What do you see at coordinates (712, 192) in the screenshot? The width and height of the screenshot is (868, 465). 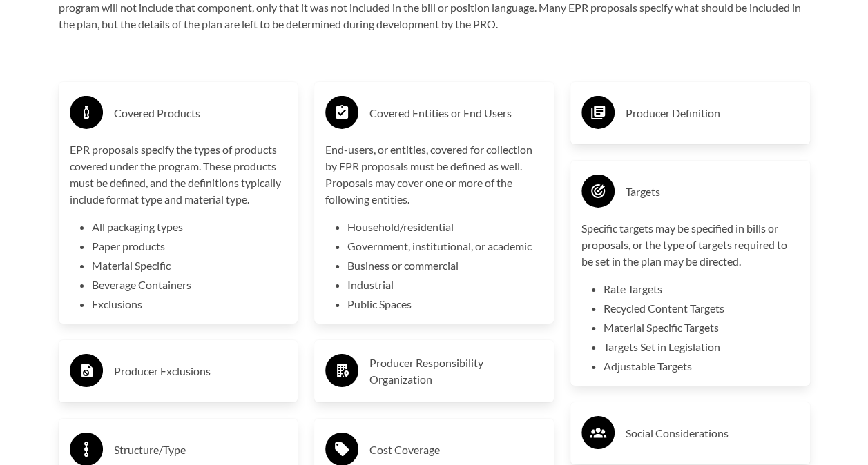 I see `h3: Targets` at bounding box center [712, 192].